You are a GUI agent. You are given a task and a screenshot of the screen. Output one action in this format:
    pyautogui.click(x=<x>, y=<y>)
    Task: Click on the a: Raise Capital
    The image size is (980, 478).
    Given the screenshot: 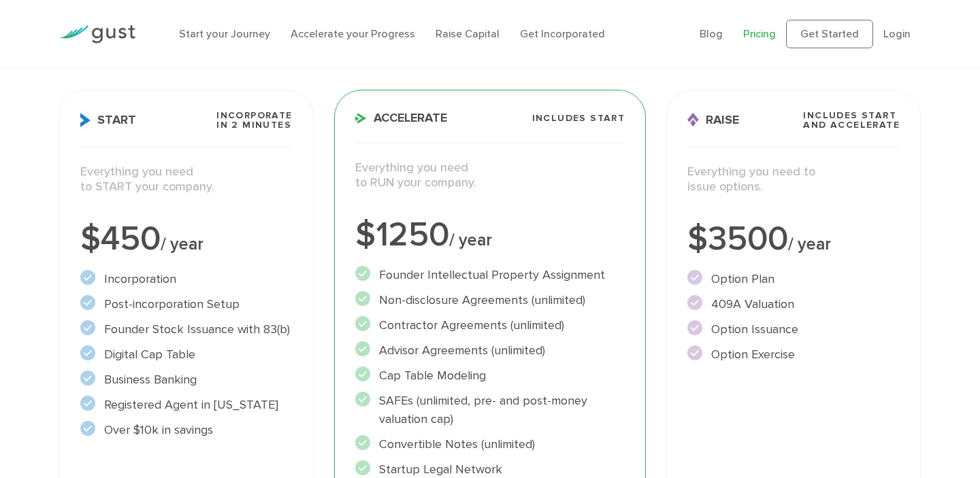 What is the action you would take?
    pyautogui.click(x=467, y=34)
    